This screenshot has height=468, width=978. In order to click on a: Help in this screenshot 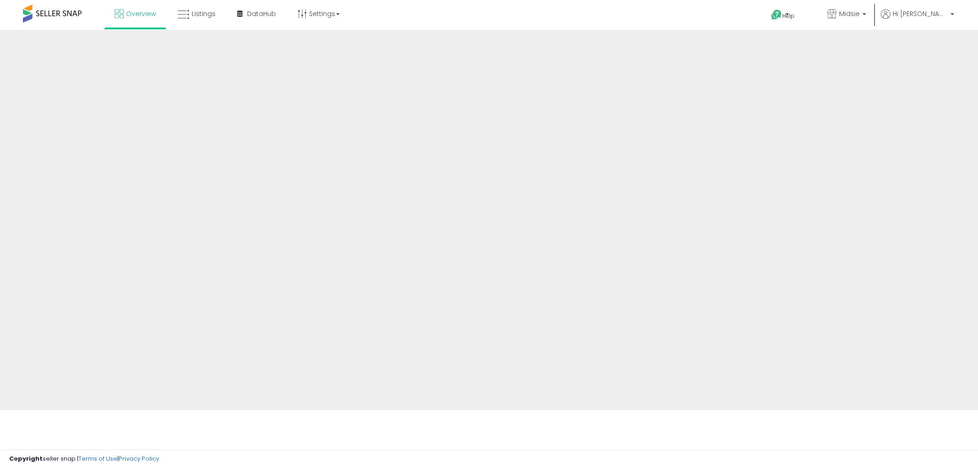, I will do `click(788, 16)`.